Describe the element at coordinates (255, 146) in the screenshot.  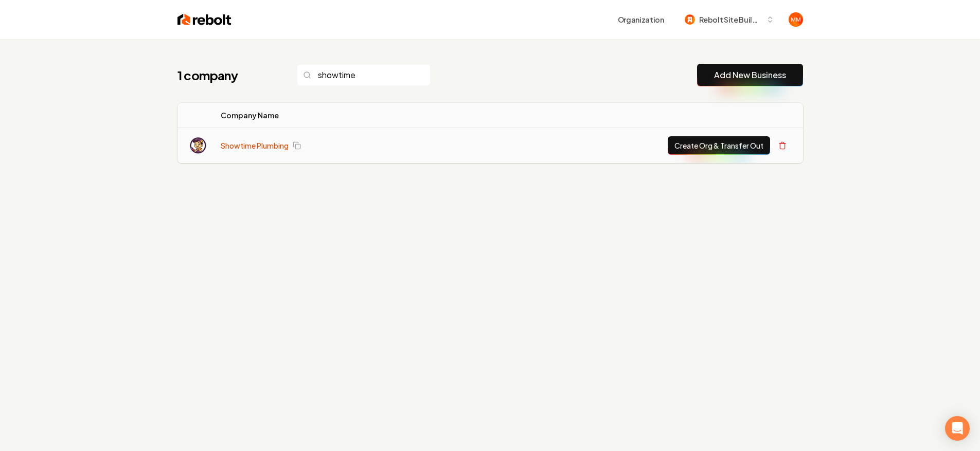
I see `a: Showtime Plumbing` at that location.